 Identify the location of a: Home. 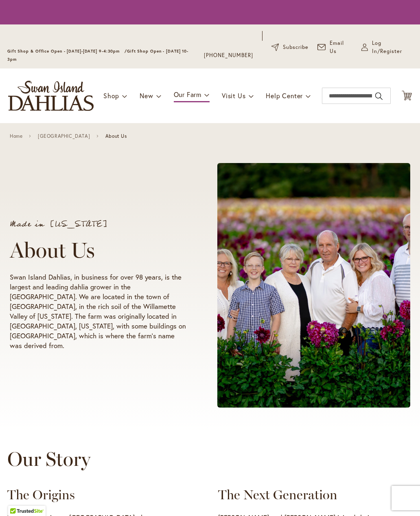
(16, 136).